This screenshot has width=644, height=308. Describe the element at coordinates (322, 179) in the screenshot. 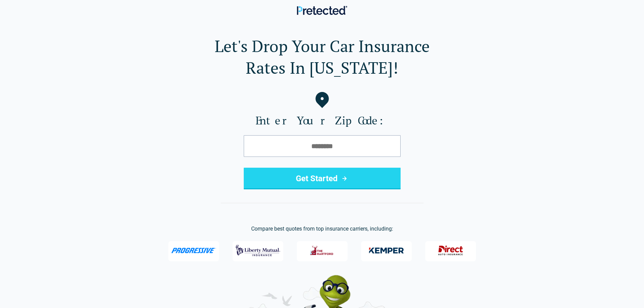

I see `button: Get Started` at that location.